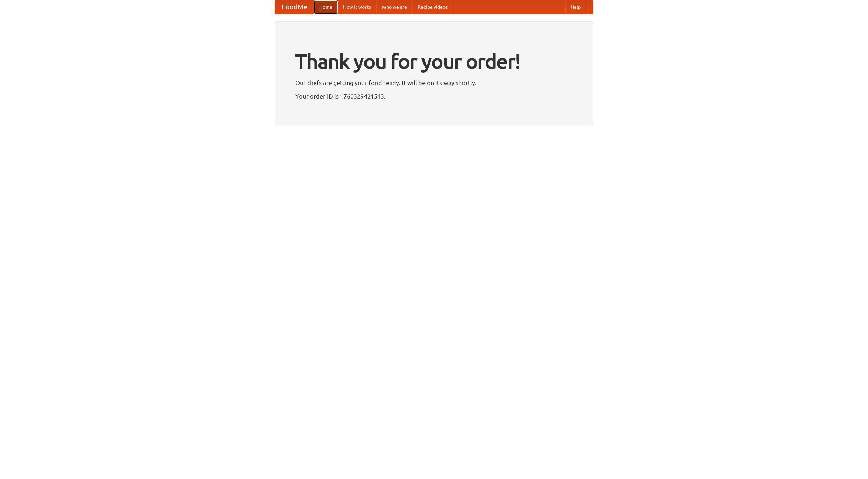 Image resolution: width=868 pixels, height=479 pixels. I want to click on p: Our chefs are getting your food ready. It will be on its way shortly., so click(434, 82).